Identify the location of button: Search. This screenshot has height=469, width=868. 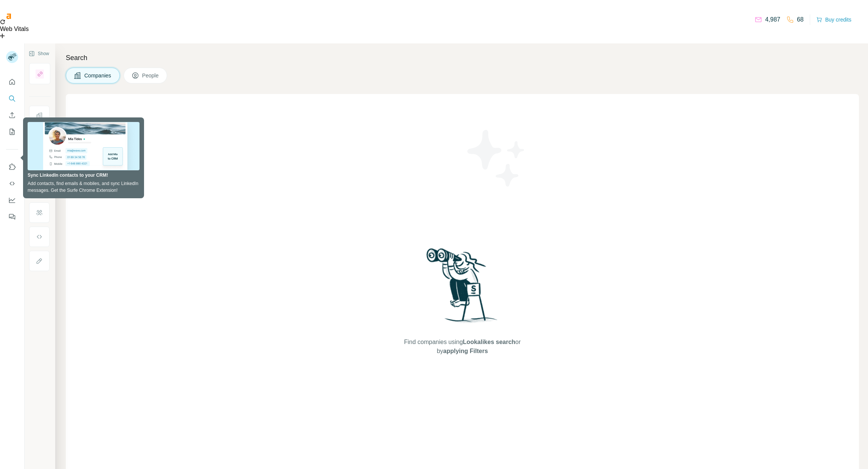
(12, 99).